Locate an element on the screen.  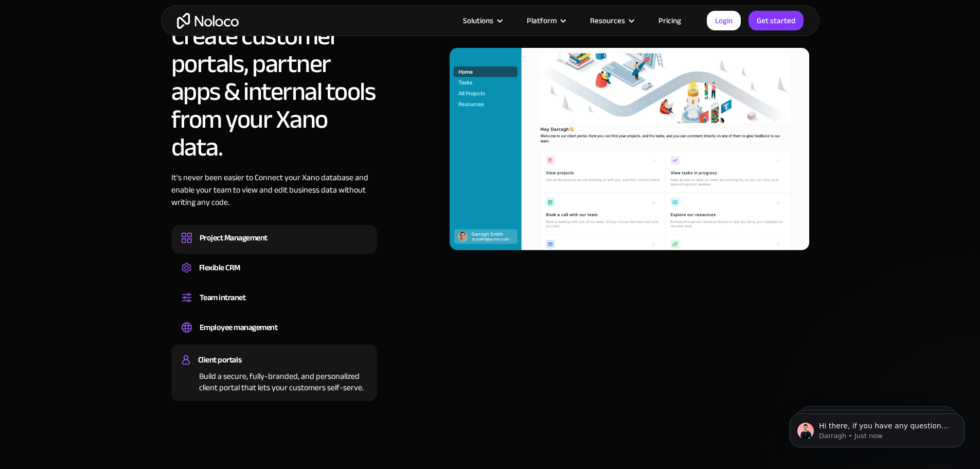
div: Design custom project management tools to speed up workflows, track progress, and optimize your t... is located at coordinates (274, 247).